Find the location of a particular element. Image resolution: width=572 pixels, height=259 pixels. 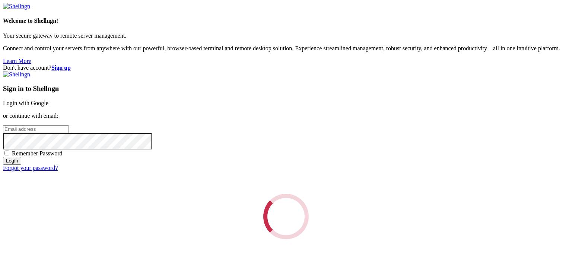

span: Remember Password is located at coordinates (37, 153).